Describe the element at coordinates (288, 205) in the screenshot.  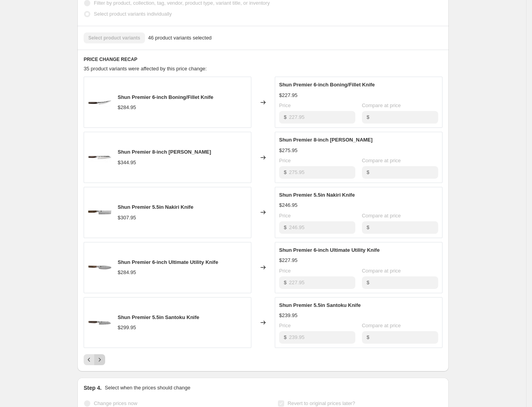
I see `div: $246.95` at that location.